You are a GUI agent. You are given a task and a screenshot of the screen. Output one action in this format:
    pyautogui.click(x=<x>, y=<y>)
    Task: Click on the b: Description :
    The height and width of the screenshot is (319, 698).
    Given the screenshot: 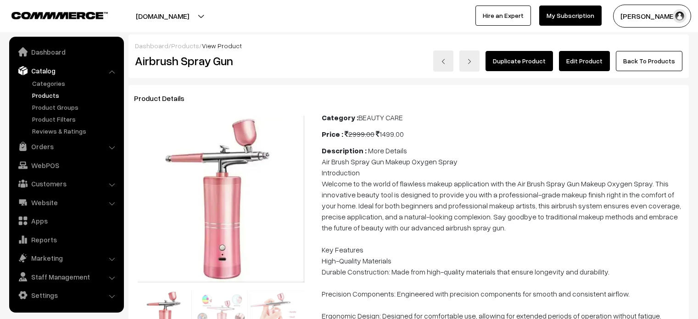 What is the action you would take?
    pyautogui.click(x=344, y=151)
    